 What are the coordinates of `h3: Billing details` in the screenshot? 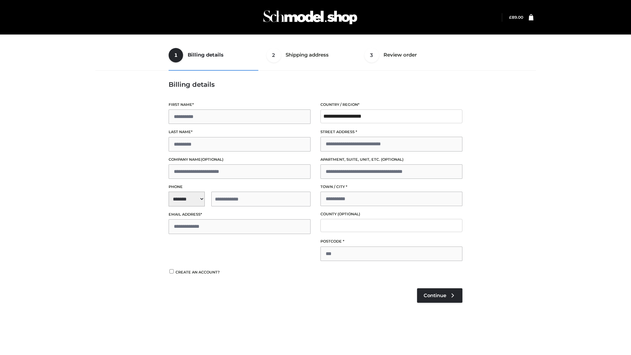 It's located at (315, 84).